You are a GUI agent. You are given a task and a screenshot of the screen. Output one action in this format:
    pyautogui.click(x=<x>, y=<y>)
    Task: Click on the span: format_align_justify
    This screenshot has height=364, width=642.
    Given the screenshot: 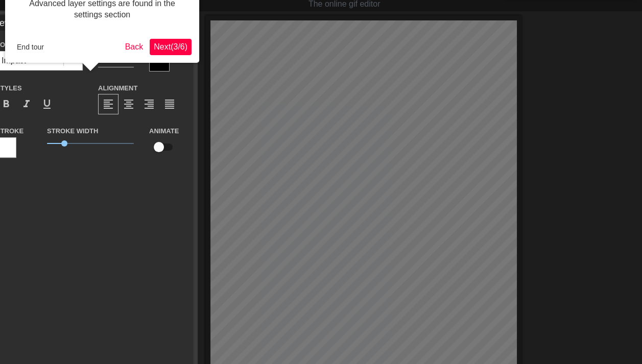 What is the action you would take?
    pyautogui.click(x=169, y=104)
    